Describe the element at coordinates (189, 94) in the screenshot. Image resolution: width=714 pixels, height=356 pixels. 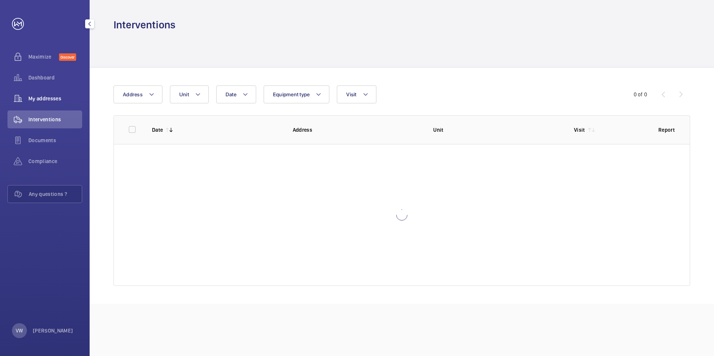
I see `button: Unit` at that location.